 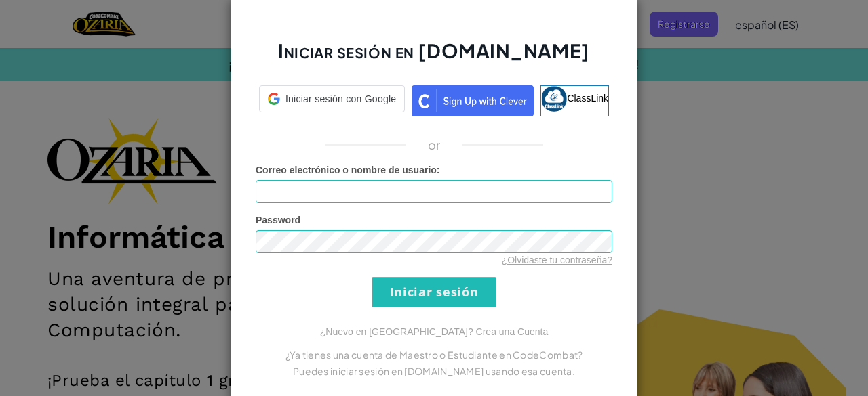 I want to click on img: classlink-logo-small.png, so click(x=553, y=99).